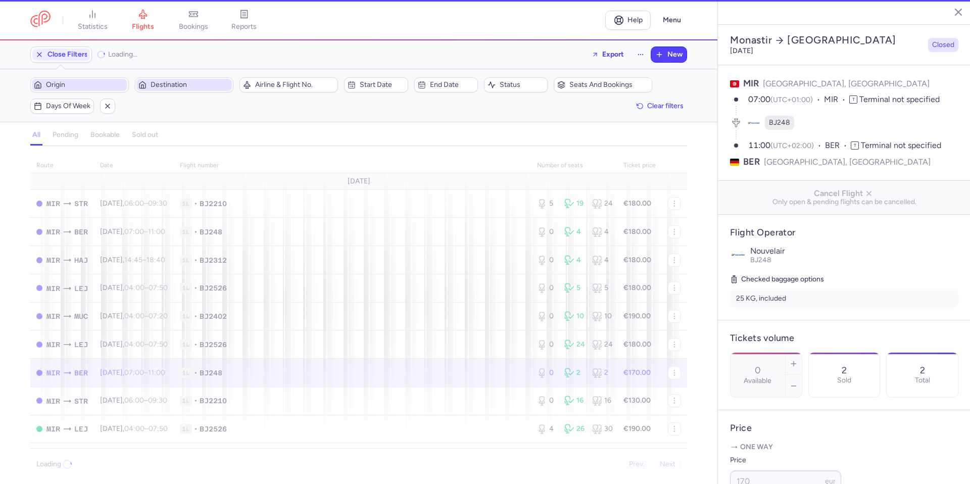 The image size is (970, 484). What do you see at coordinates (757, 381) in the screenshot?
I see `label: Available` at bounding box center [757, 381].